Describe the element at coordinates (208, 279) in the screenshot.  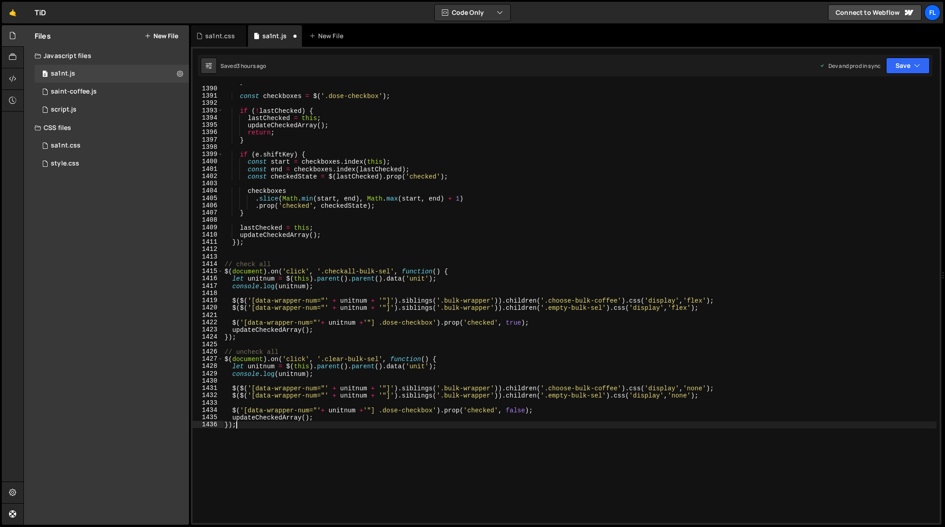
I see `div: 1416` at that location.